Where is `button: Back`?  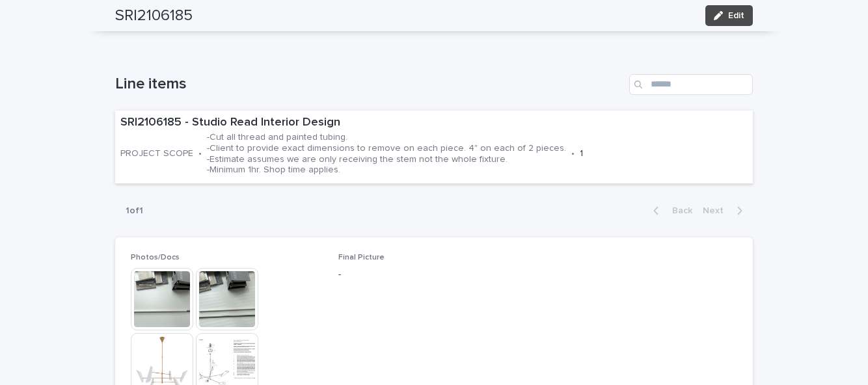 button: Back is located at coordinates (670, 211).